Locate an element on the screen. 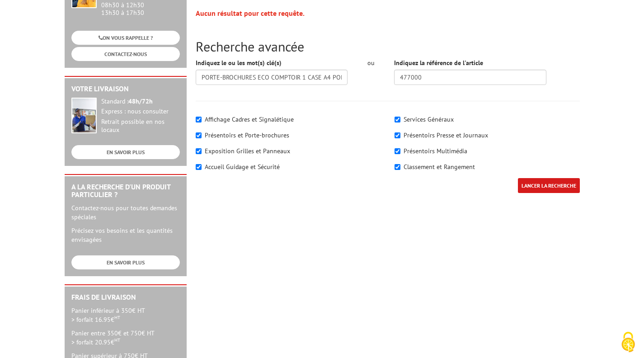  button: Cookies (fenêtre modale) is located at coordinates (628, 342).